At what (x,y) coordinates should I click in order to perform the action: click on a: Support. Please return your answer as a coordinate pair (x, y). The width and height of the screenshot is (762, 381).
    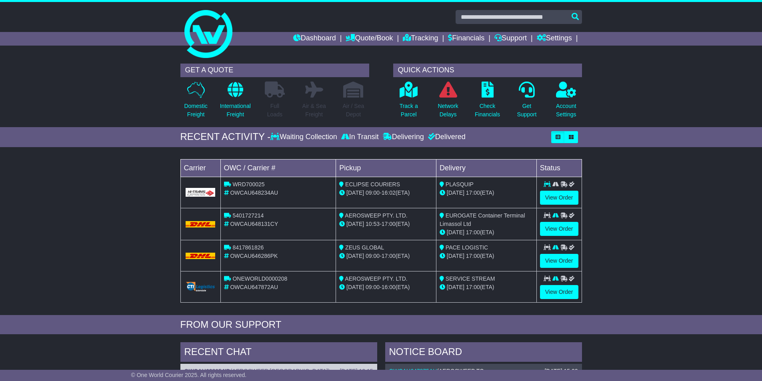
    Looking at the image, I should click on (510, 39).